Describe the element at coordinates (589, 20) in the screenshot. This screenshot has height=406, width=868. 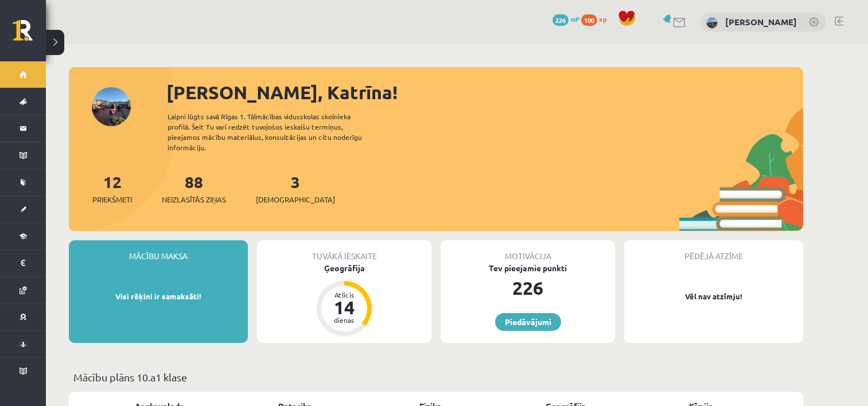
I see `span: 100` at that location.